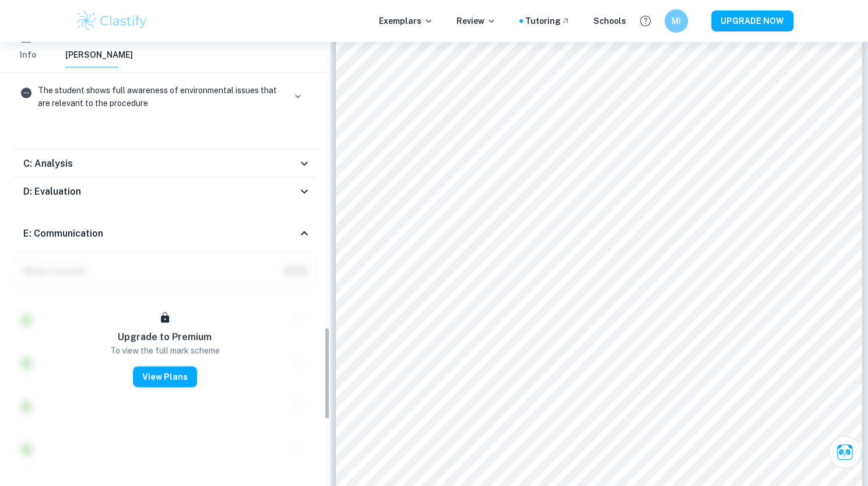  Describe the element at coordinates (677, 21) in the screenshot. I see `button: MI` at that location.